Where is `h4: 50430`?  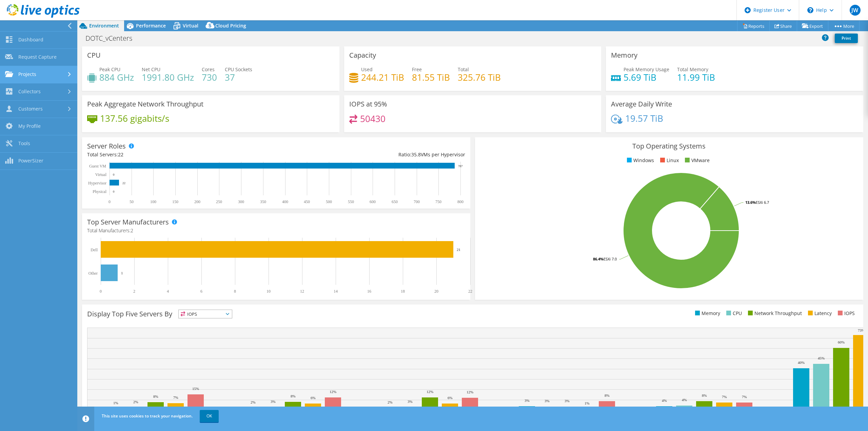 h4: 50430 is located at coordinates (372, 119).